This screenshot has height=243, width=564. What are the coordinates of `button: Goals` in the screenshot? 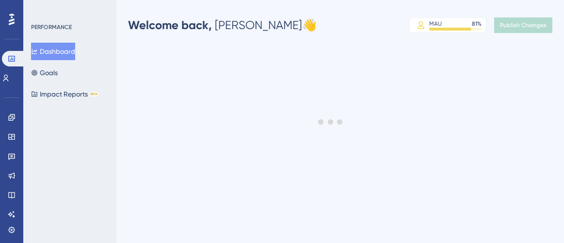 It's located at (44, 73).